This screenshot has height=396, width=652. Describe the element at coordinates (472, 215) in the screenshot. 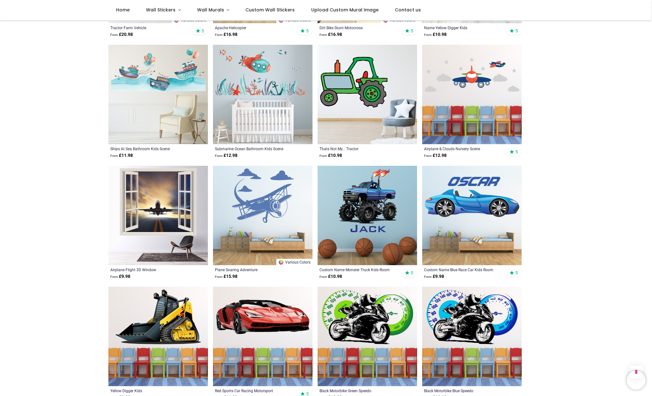

I see `img: Custom Name Blue Race Car Wall Sticker Personalised Kids Room Decal` at that location.